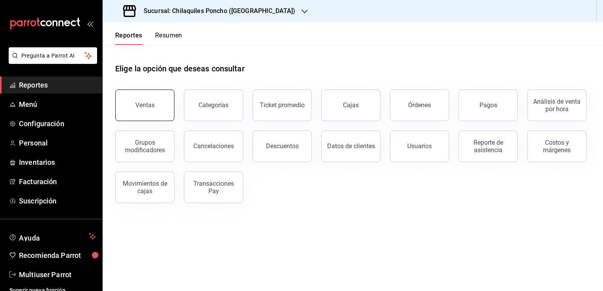 Image resolution: width=603 pixels, height=291 pixels. I want to click on span: Facturación, so click(57, 181).